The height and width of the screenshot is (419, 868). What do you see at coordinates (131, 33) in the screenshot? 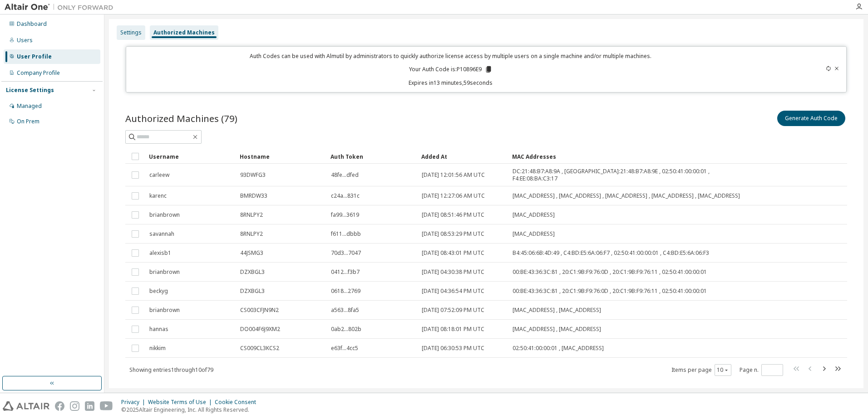
I see `div: Settings` at bounding box center [131, 33].